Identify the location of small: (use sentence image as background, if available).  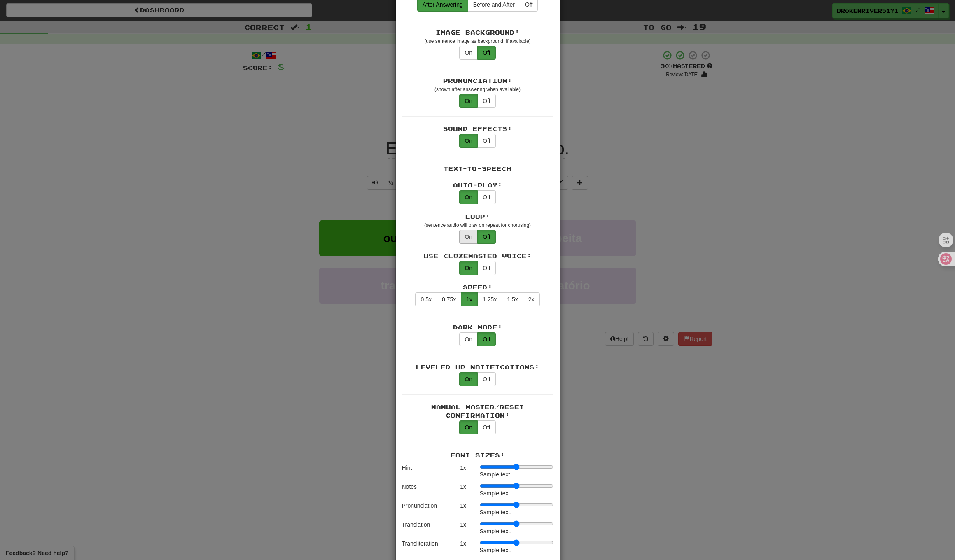
(477, 41).